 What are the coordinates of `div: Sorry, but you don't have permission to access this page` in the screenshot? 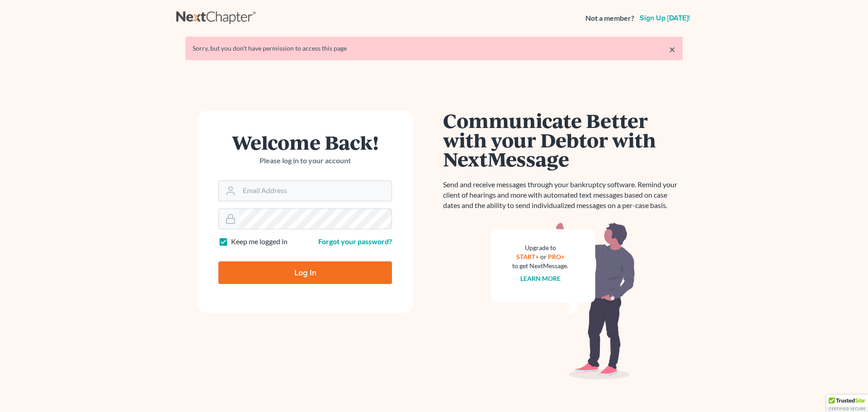 It's located at (434, 48).